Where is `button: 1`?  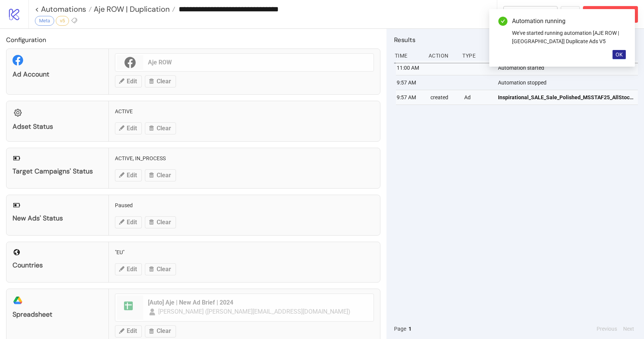
button: 1 is located at coordinates (410, 329).